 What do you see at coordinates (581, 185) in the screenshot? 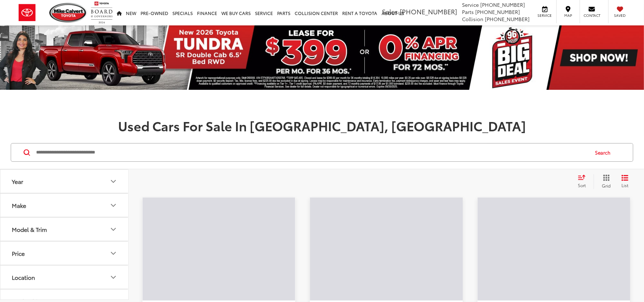
I see `span: Sort` at bounding box center [581, 185].